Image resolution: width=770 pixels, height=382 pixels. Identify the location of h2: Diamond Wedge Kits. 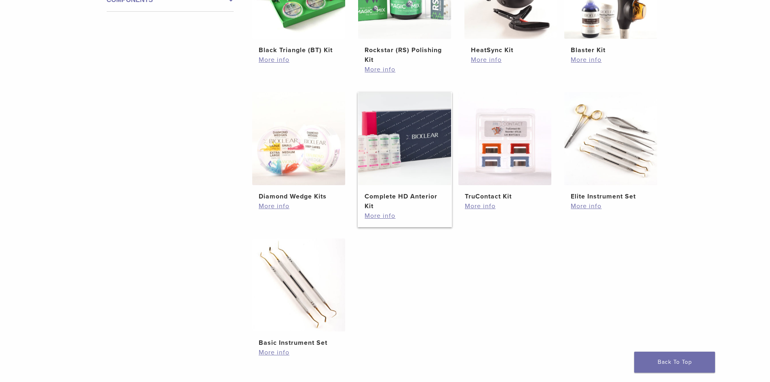
(299, 196).